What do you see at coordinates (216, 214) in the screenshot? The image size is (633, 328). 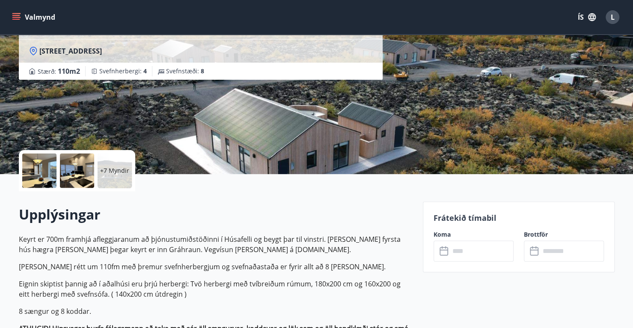 I see `h2: Upplýsingar` at bounding box center [216, 214].